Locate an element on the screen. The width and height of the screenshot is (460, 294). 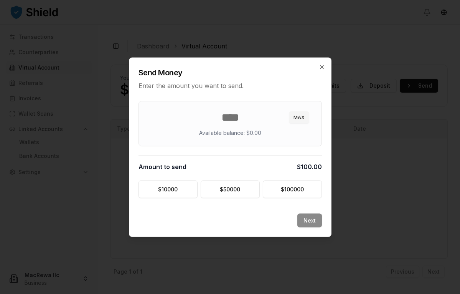
p: Available balance: $0.00 is located at coordinates (230, 132).